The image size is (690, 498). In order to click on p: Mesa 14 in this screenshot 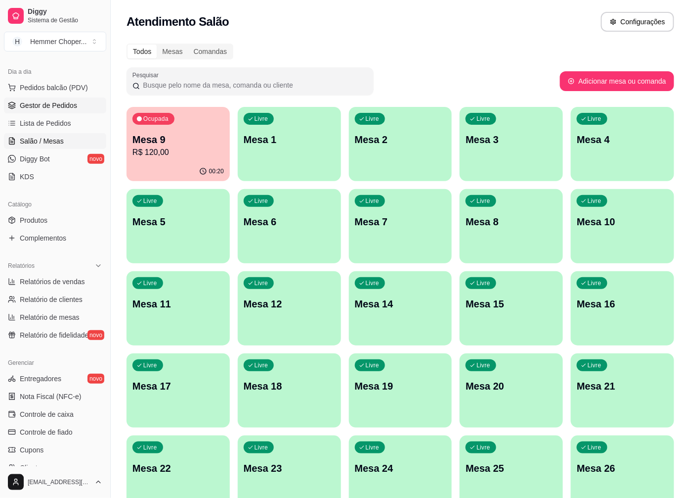, I will do `click(401, 304)`.